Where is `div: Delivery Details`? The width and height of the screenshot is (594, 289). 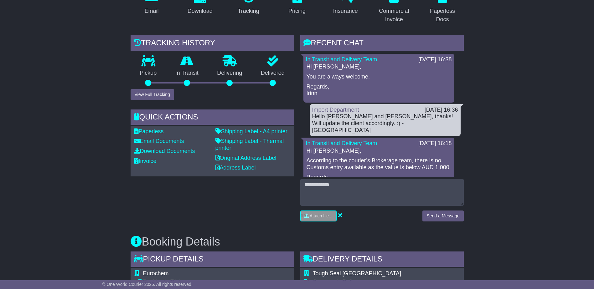 div: Delivery Details is located at coordinates (382, 260).